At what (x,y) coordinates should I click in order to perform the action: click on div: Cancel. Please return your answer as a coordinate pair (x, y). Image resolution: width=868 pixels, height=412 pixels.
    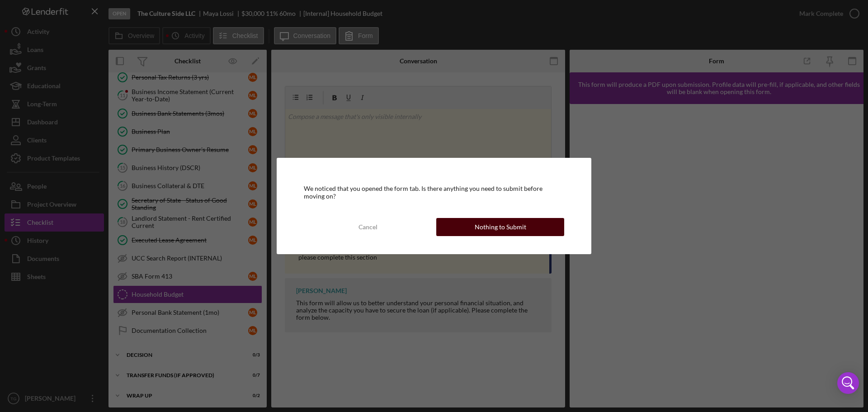
    Looking at the image, I should click on (368, 227).